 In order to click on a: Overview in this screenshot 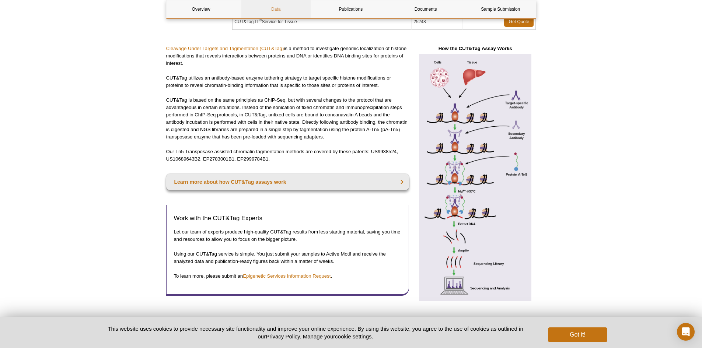, I will do `click(201, 9)`.